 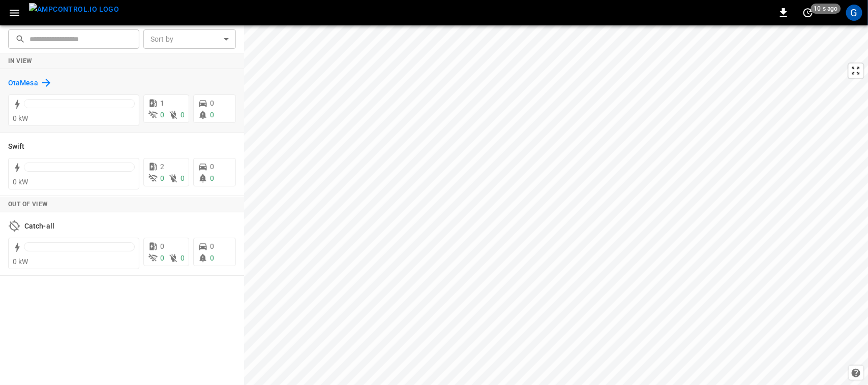 I want to click on h6: Catch-all, so click(x=39, y=227).